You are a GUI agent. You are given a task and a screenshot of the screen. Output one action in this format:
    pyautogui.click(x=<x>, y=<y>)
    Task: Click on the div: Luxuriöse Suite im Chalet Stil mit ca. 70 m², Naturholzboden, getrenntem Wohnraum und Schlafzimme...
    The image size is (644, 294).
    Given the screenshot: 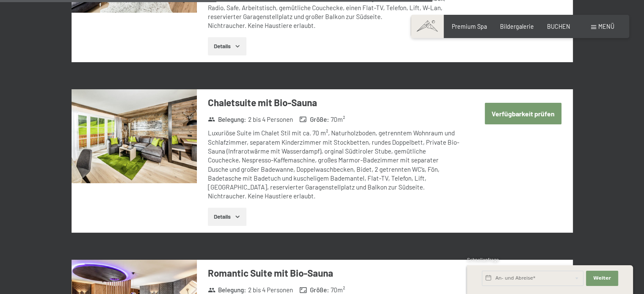 What is the action you would take?
    pyautogui.click(x=334, y=164)
    